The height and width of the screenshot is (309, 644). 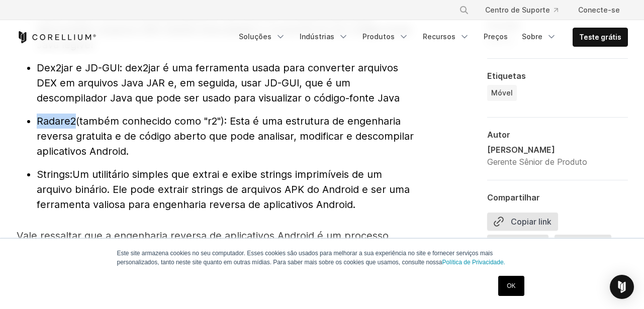 What do you see at coordinates (506, 76) in the screenshot?
I see `font: Etiquetas` at bounding box center [506, 76].